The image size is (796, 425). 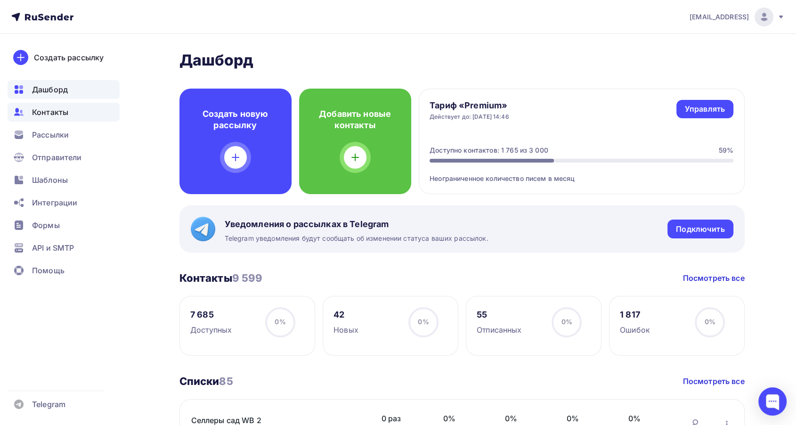 What do you see at coordinates (705, 109) in the screenshot?
I see `a: Управлять` at bounding box center [705, 109].